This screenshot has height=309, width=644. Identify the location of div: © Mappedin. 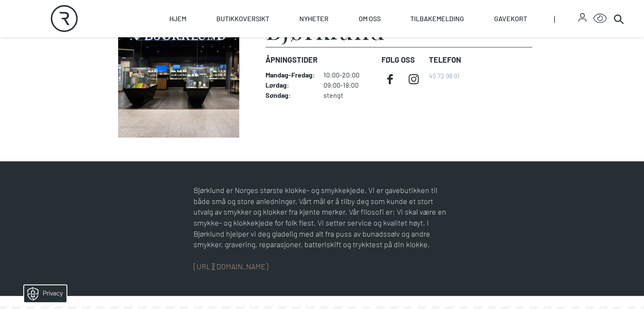
(626, 166).